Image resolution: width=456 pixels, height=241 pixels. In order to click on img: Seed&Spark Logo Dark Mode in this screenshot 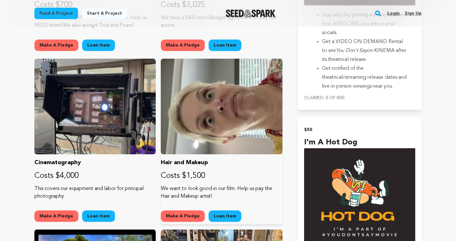, I will do `click(251, 13)`.